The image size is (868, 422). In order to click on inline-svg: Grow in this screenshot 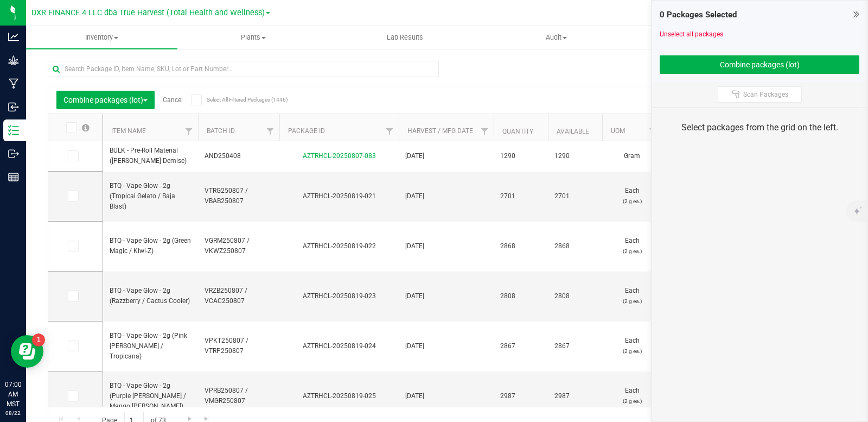, I will do `click(13, 60)`.